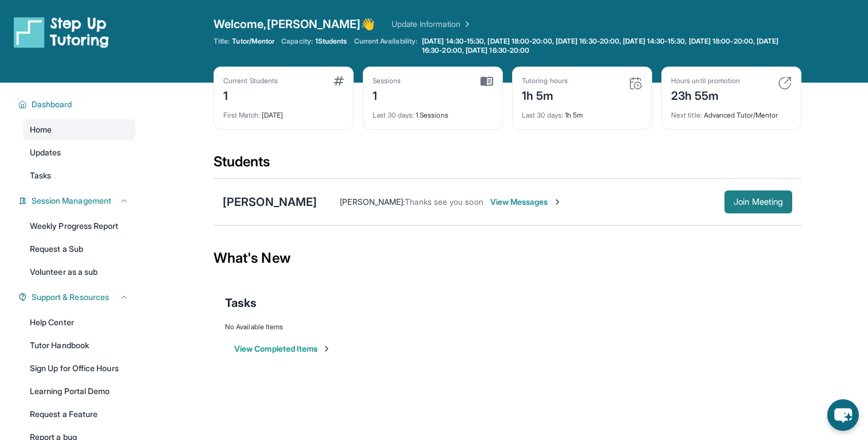  Describe the element at coordinates (431, 24) in the screenshot. I see `a: Update Information` at that location.